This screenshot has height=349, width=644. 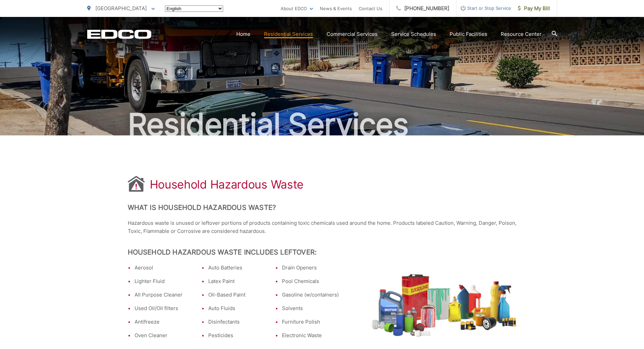 I want to click on a: Service Schedules, so click(x=414, y=34).